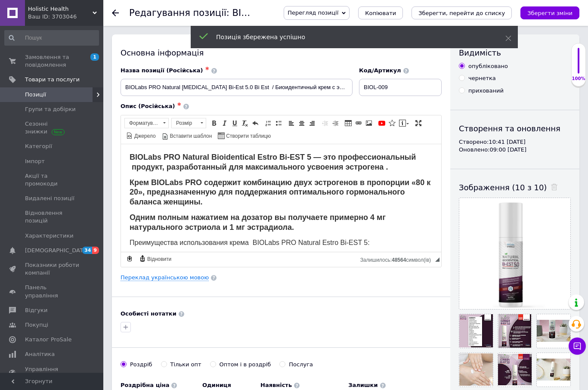 The image size is (588, 390). Describe the element at coordinates (419, 123) in the screenshot. I see `a: Максимізувати` at that location.